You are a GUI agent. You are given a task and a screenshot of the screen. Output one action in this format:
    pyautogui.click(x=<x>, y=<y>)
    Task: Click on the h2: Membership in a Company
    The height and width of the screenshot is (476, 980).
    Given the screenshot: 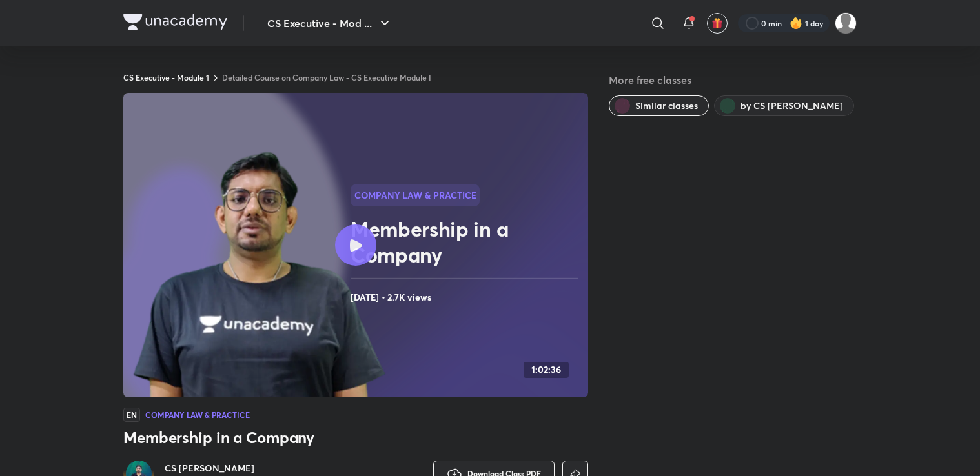 What is the action you would take?
    pyautogui.click(x=466, y=242)
    